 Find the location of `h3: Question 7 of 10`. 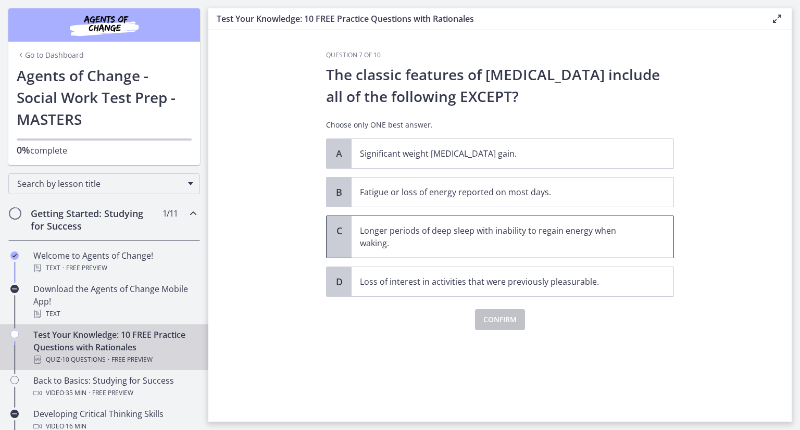

h3: Question 7 of 10 is located at coordinates (500, 55).